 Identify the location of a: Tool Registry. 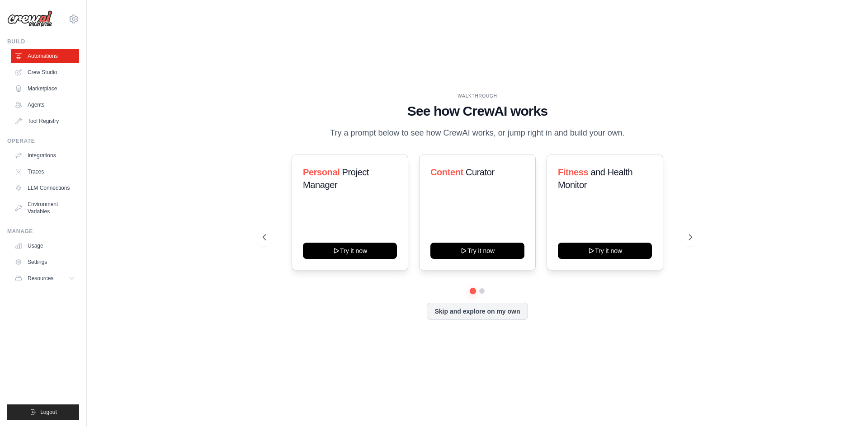
(44, 121).